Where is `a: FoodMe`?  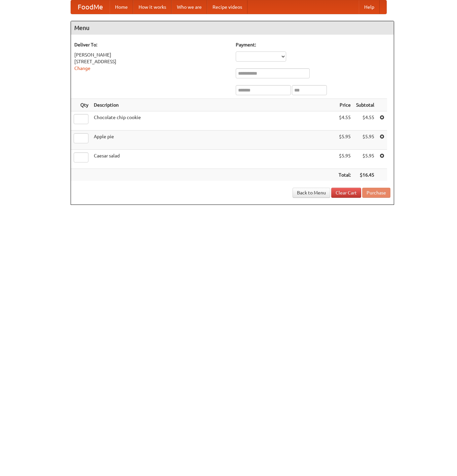
a: FoodMe is located at coordinates (90, 7).